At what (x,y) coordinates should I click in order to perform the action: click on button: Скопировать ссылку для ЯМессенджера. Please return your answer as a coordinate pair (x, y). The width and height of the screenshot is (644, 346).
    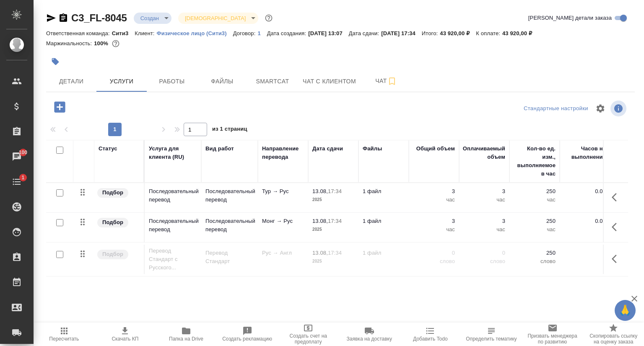
    Looking at the image, I should click on (51, 18).